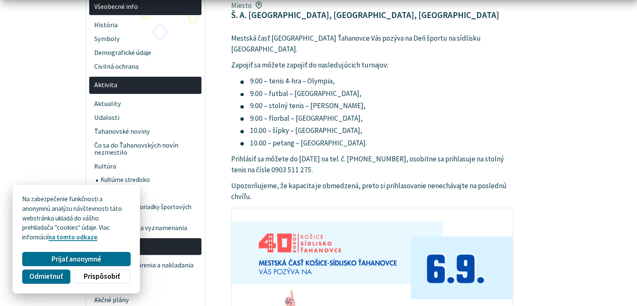 The image size is (637, 306). What do you see at coordinates (145, 53) in the screenshot?
I see `a: Demografické údaje` at bounding box center [145, 53].